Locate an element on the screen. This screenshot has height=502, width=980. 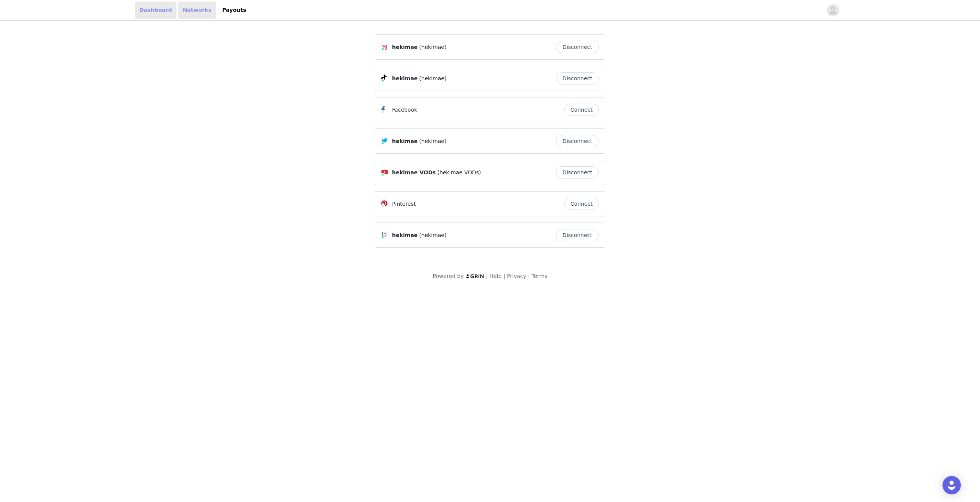
span: Powered by is located at coordinates (448, 276).